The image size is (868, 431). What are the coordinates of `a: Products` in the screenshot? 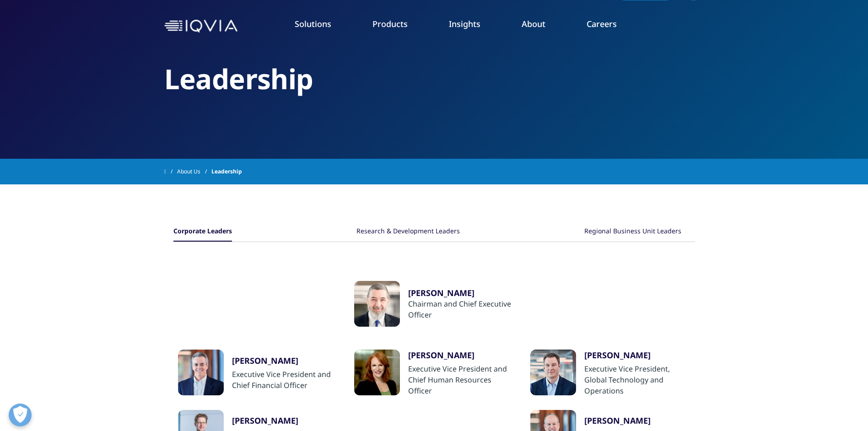 It's located at (390, 24).